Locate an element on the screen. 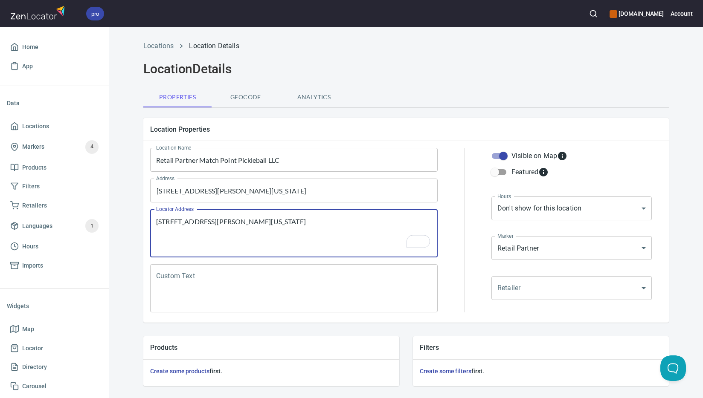  button: Account is located at coordinates (682, 14).